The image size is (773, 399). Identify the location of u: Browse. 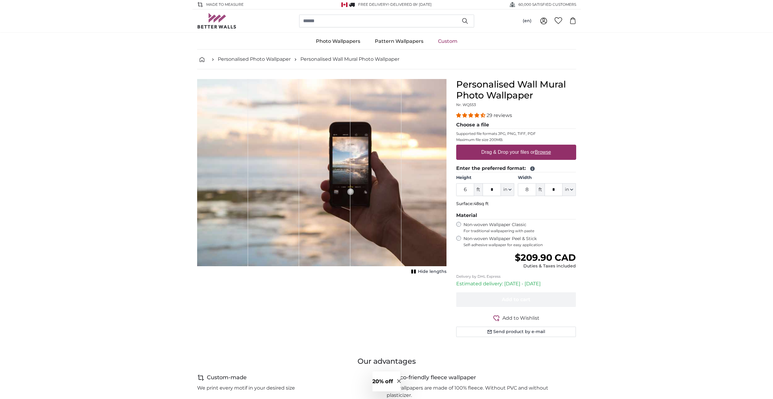
(542, 152).